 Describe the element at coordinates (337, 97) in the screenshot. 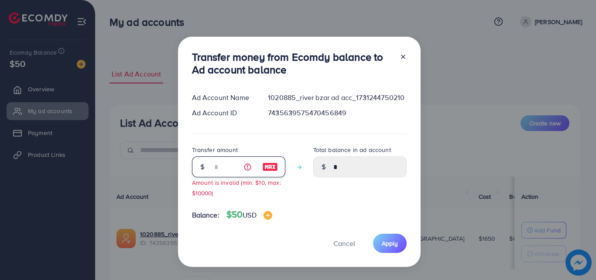

I see `div: 1020885_river bzar ad acc_1731244750210` at that location.